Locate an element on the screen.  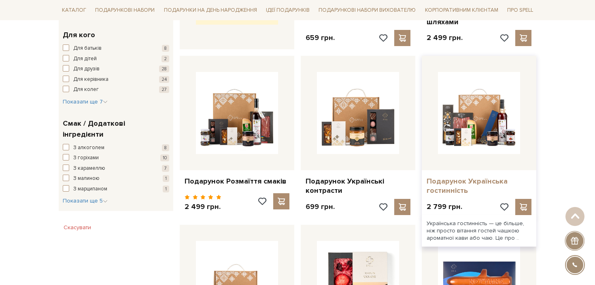
button: З горіхами 10 is located at coordinates (116, 158).